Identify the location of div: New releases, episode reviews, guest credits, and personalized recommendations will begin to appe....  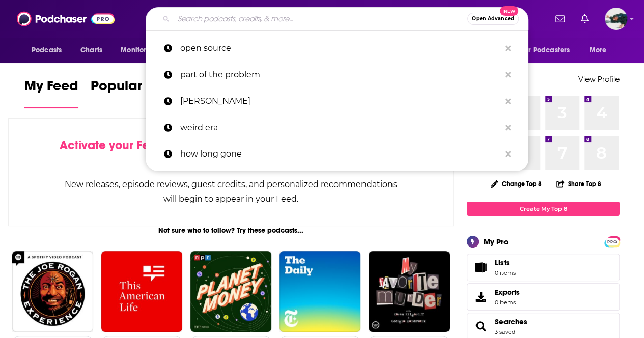
(231, 192).